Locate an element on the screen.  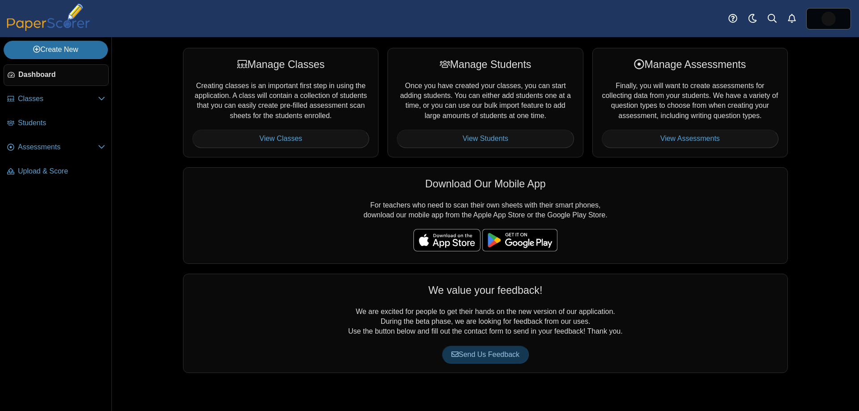
div: Finally, you will want to create assessments for collecting data from your students. We have a va... is located at coordinates (690, 102).